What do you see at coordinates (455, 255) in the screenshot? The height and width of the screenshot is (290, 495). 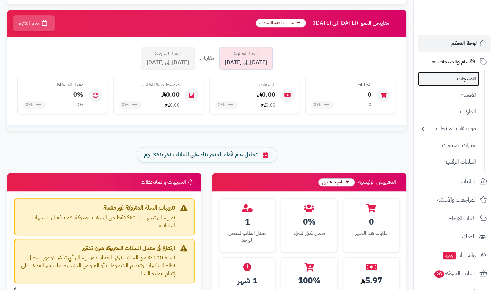 I see `a: وآتس آبجديد` at bounding box center [455, 255].